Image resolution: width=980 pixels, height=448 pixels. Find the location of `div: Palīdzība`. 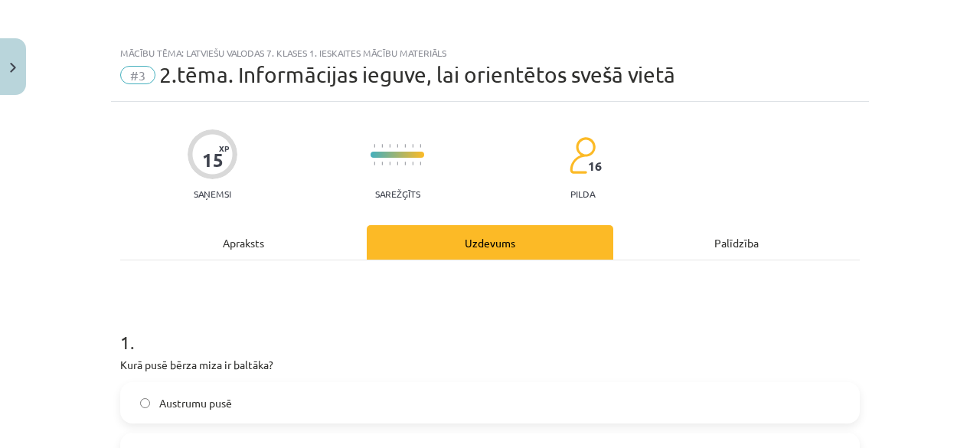

div: Palīdzība is located at coordinates (736, 242).